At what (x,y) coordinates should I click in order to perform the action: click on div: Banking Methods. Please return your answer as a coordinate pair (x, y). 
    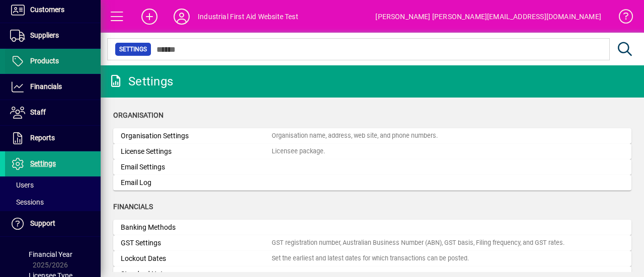
    Looking at the image, I should click on (196, 227).